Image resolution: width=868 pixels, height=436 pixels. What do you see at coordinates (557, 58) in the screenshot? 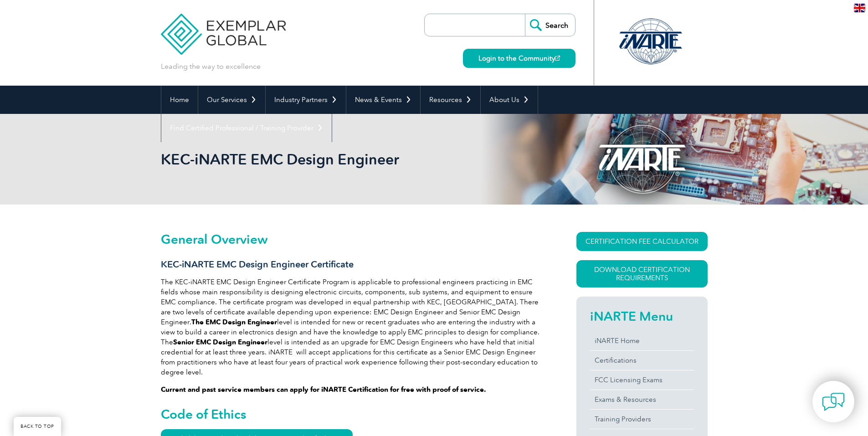
I see `img: open_square.png` at bounding box center [557, 58].